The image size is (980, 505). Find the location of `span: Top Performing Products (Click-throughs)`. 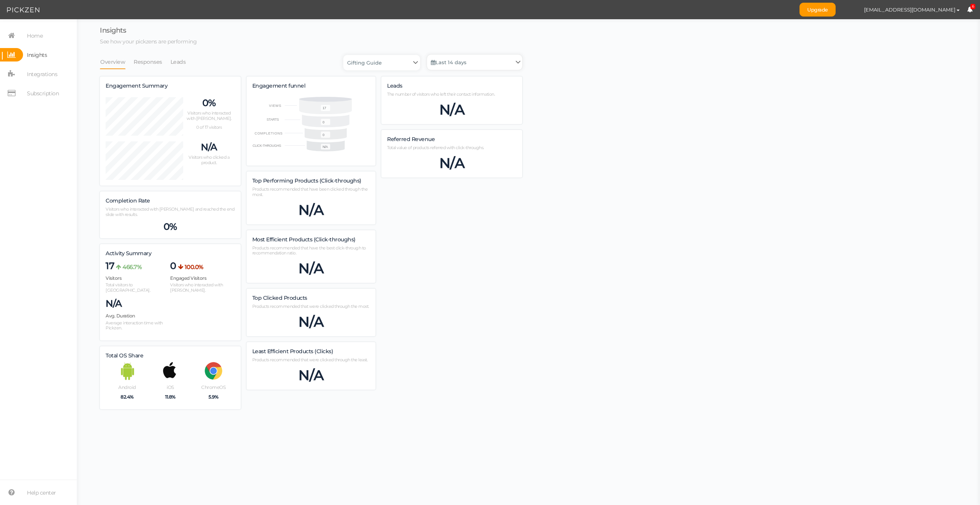

span: Top Performing Products (Click-throughs) is located at coordinates (307, 180).